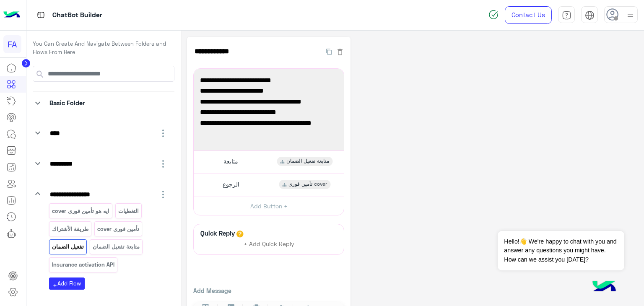 The height and width of the screenshot is (306, 644). What do you see at coordinates (118, 229) in the screenshot?
I see `p: تأمين فورى cover` at bounding box center [118, 229].